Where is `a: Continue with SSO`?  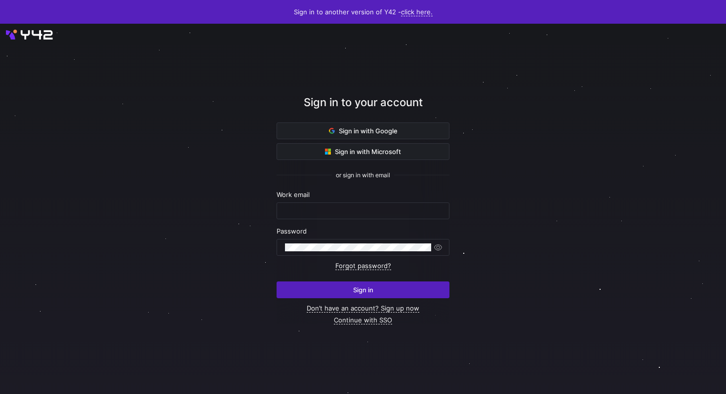
a: Continue with SSO is located at coordinates (363, 320).